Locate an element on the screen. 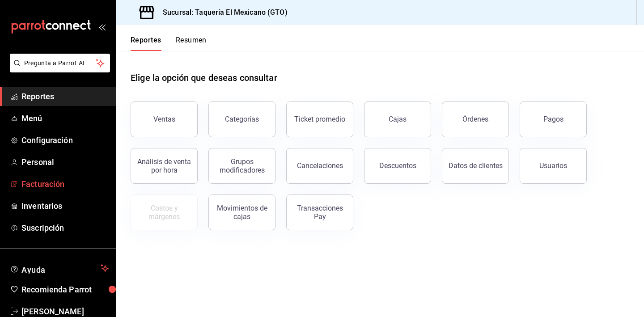 The height and width of the screenshot is (317, 644). div: Ventas is located at coordinates (164, 119).